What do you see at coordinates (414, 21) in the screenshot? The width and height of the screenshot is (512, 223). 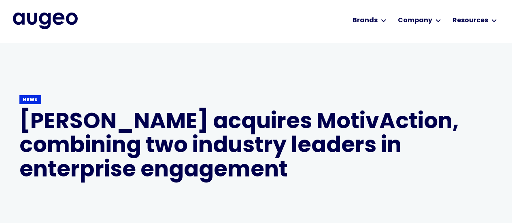 I see `div: Company` at bounding box center [414, 21].